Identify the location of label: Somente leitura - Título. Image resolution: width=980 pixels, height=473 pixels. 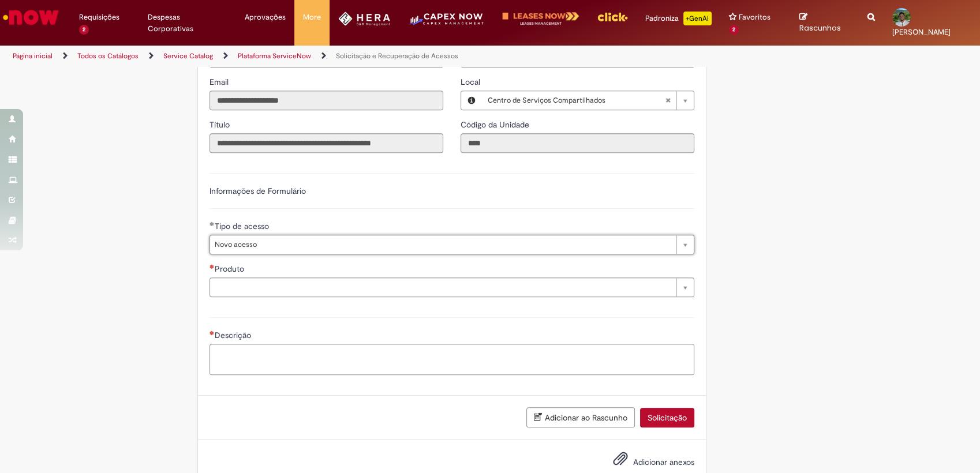
(220, 125).